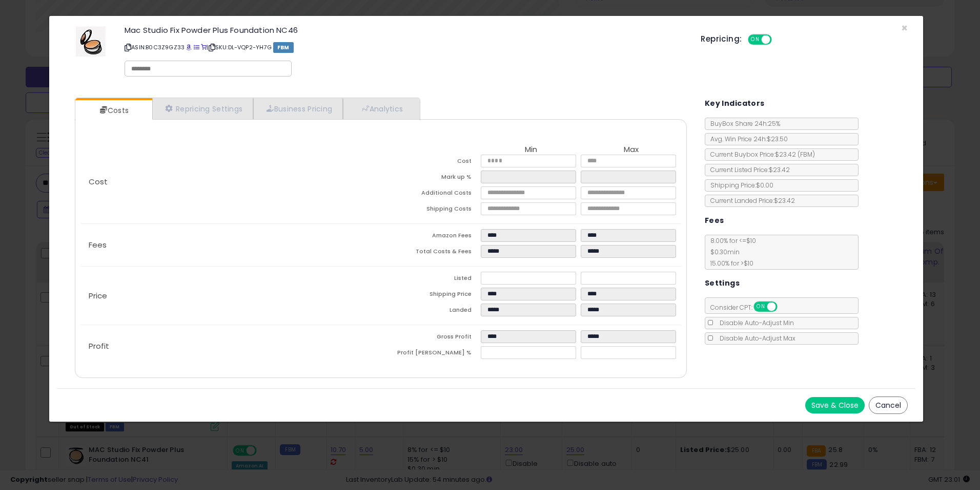  Describe the element at coordinates (203, 108) in the screenshot. I see `a: Repricing Settings` at that location.